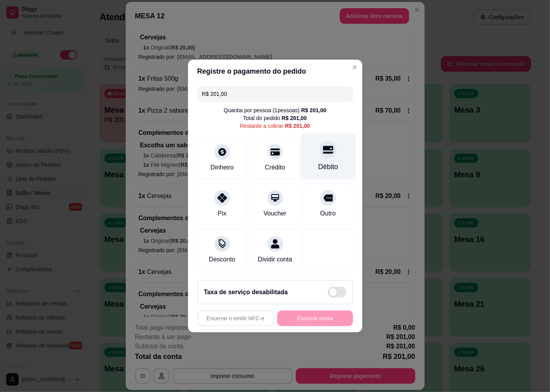 Image resolution: width=550 pixels, height=392 pixels. What do you see at coordinates (275, 110) in the screenshot?
I see `div: Quantia por pessoa ( 1 pessoas)` at bounding box center [275, 110].